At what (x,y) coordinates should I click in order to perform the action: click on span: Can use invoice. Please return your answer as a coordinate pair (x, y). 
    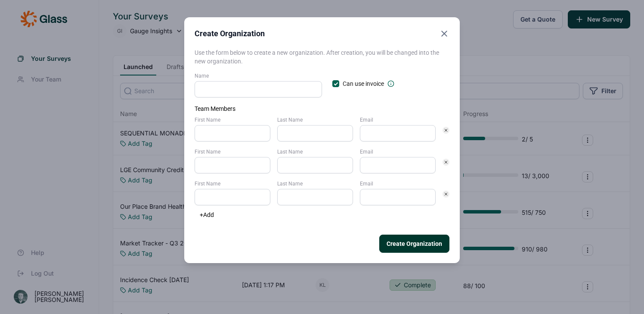
    Looking at the image, I should click on (363, 84).